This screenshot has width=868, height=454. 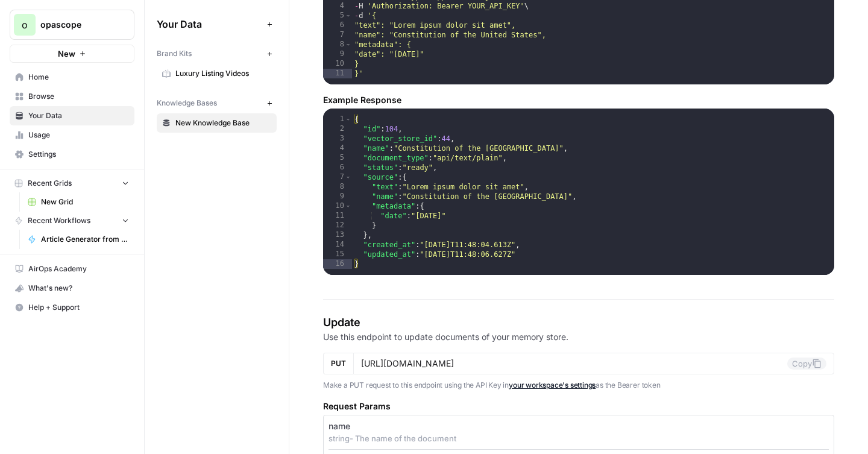 I want to click on div: 15, so click(x=338, y=255).